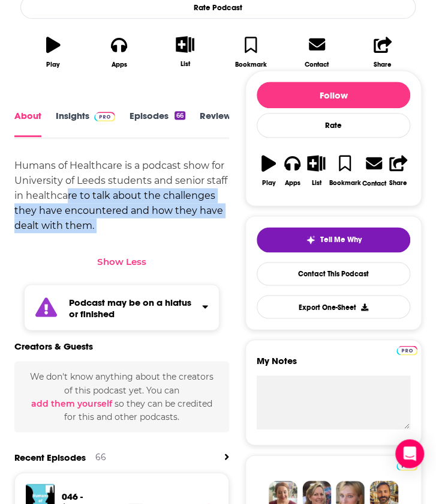 This screenshot has width=436, height=504. What do you see at coordinates (28, 123) in the screenshot?
I see `a: About` at bounding box center [28, 123].